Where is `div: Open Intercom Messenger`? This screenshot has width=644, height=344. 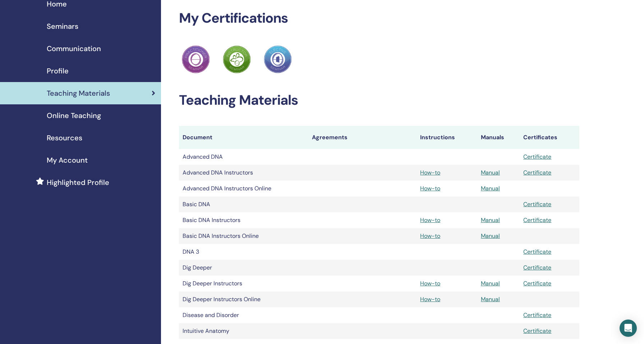 div: Open Intercom Messenger is located at coordinates (628, 328).